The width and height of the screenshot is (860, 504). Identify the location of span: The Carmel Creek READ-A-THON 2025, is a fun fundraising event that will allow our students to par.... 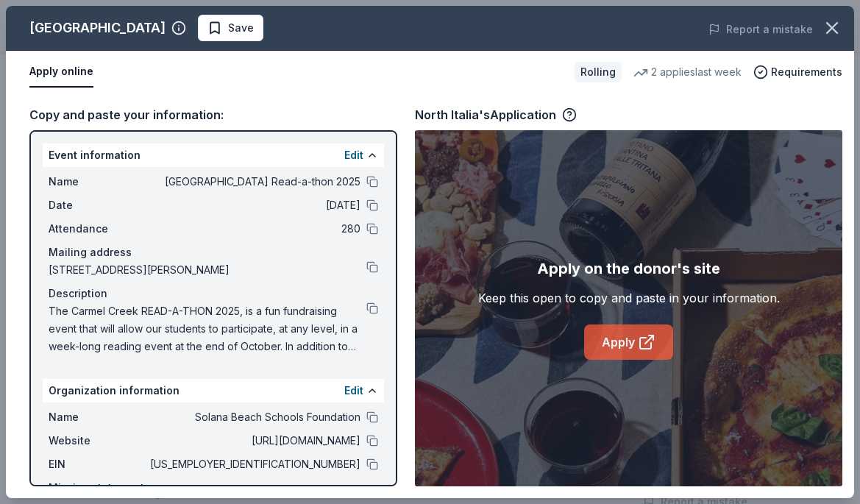
(207, 329).